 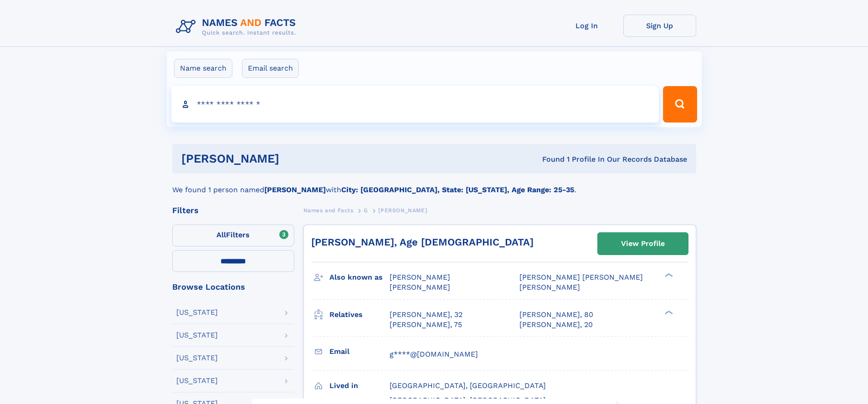 I want to click on label: Name search, so click(x=203, y=68).